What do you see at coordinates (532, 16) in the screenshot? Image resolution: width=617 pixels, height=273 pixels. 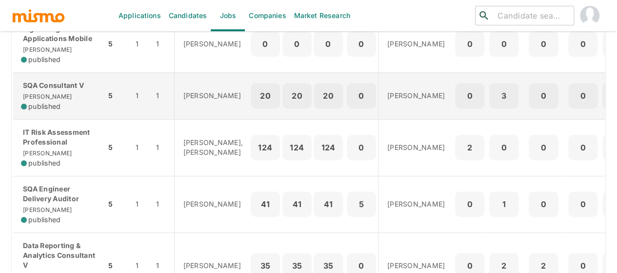 I see `input: Candidate search` at bounding box center [532, 16].